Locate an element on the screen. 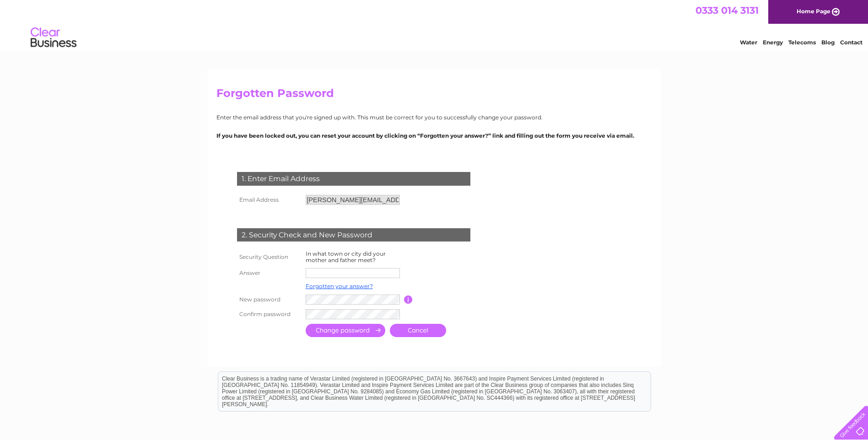 The image size is (868, 440). th: Confirm password is located at coordinates (269, 314).